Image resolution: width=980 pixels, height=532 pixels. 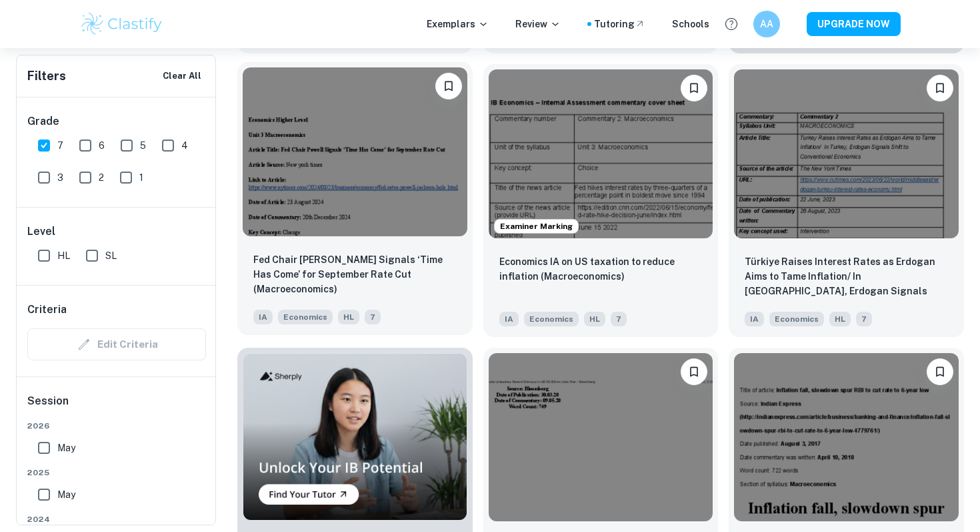 What do you see at coordinates (185, 146) in the screenshot?
I see `span: 4` at bounding box center [185, 146].